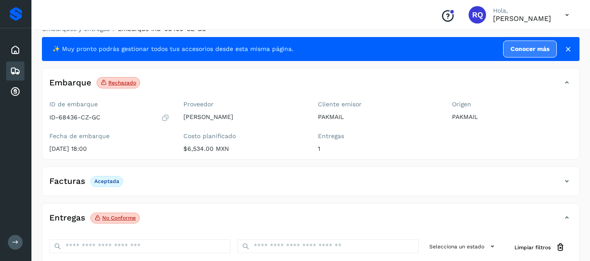  What do you see at coordinates (463, 247) in the screenshot?
I see `button: Selecciona un estado` at bounding box center [463, 247].